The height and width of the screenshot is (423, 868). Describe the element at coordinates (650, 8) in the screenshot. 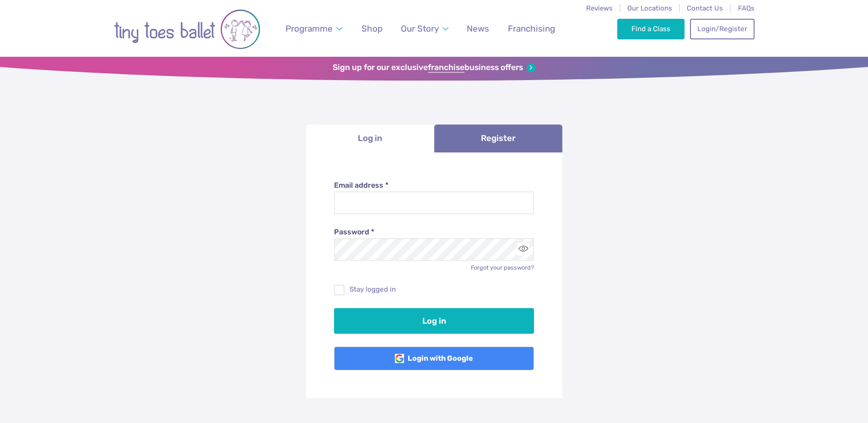

I see `a: Our Locations` at that location.